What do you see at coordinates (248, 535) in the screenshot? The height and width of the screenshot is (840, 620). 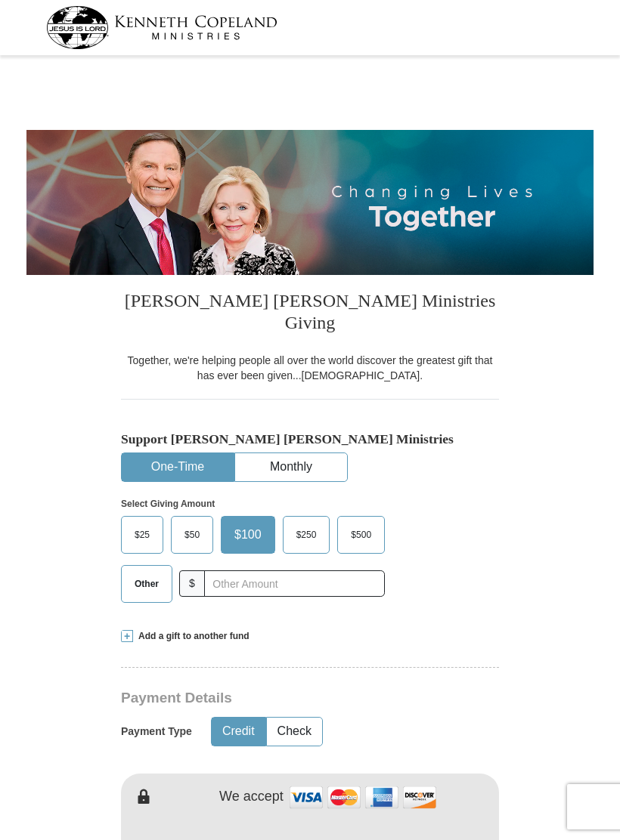 I see `span: $100` at bounding box center [248, 535].